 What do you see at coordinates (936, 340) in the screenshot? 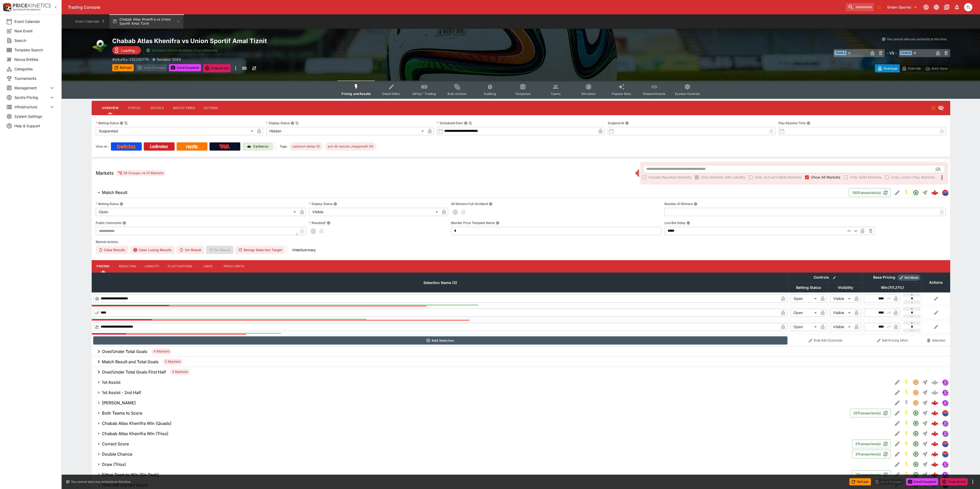
I see `button: Abandon` at bounding box center [936, 340].